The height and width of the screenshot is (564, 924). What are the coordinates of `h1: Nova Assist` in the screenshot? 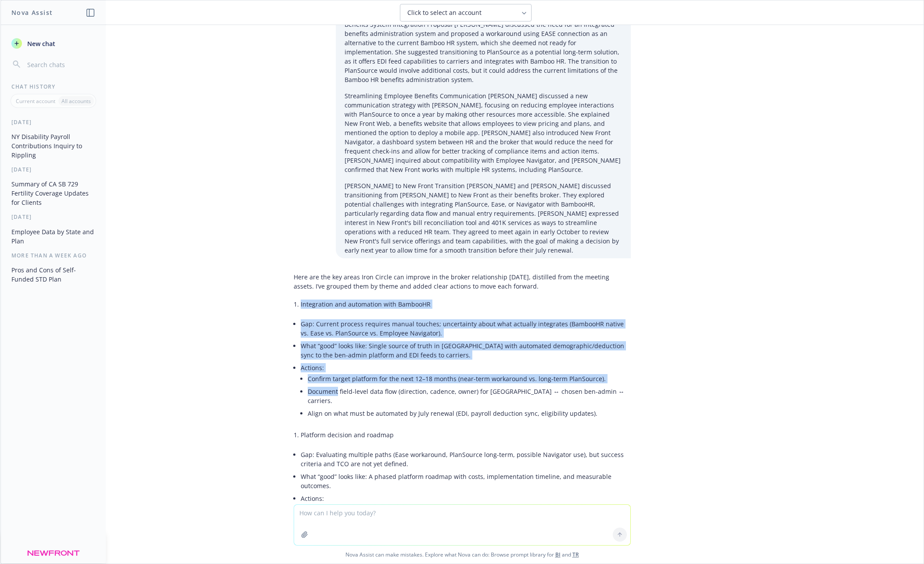 It's located at (32, 12).